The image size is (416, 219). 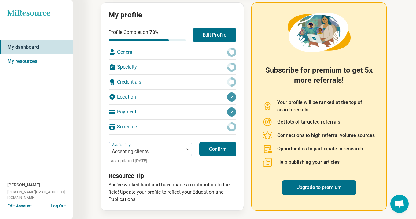 I want to click on button: Confirm, so click(x=218, y=149).